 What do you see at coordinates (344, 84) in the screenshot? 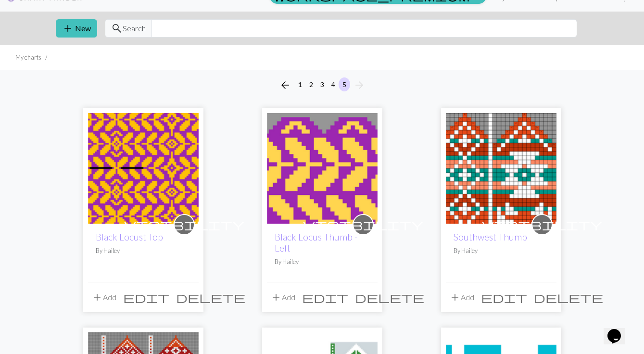
I see `button: 5` at bounding box center [344, 84].